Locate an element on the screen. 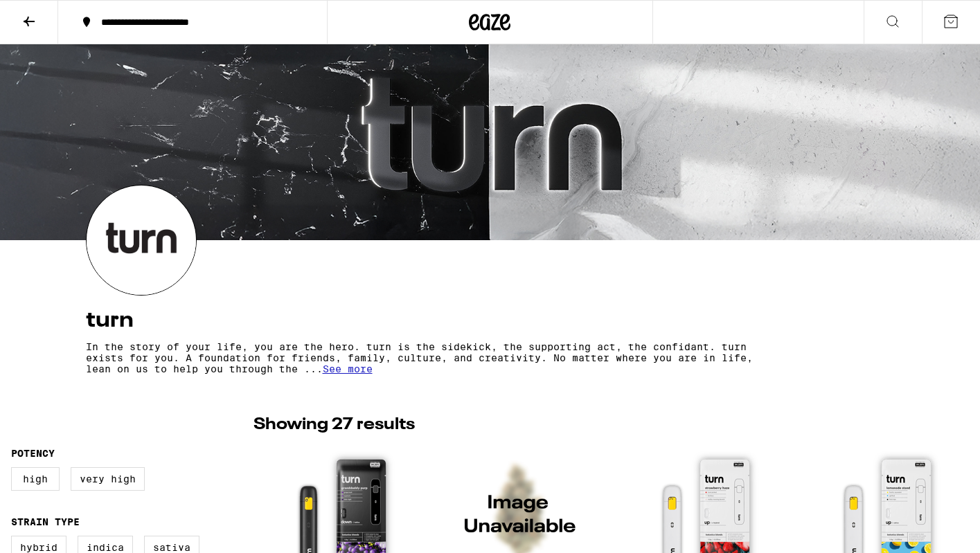 The image size is (980, 553). legend: Potency is located at coordinates (32, 453).